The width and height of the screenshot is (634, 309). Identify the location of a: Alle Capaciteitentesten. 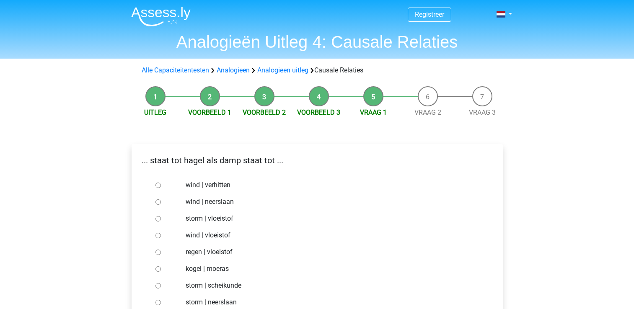
(175, 70).